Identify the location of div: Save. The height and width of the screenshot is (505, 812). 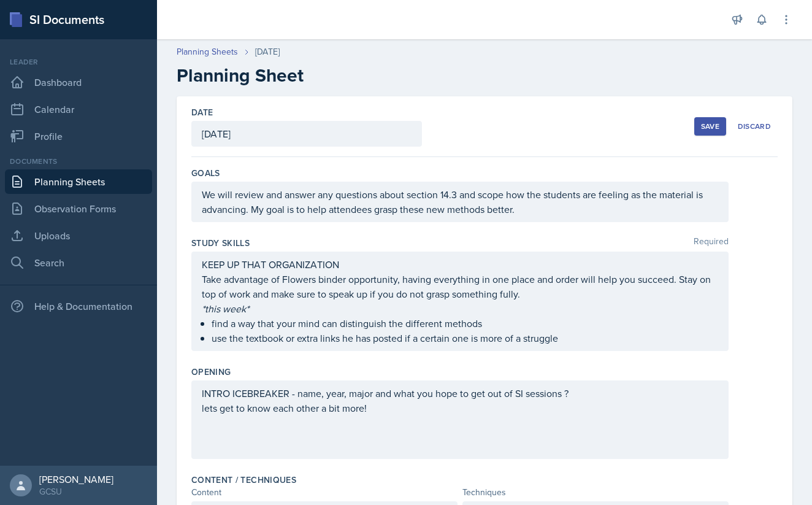
(710, 126).